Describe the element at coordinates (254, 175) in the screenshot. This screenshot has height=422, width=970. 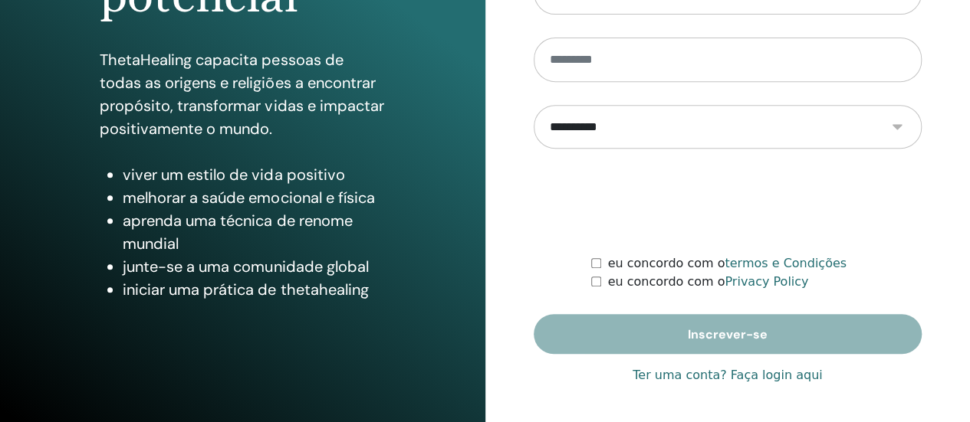
I see `li: viver um estilo de vida positivo` at that location.